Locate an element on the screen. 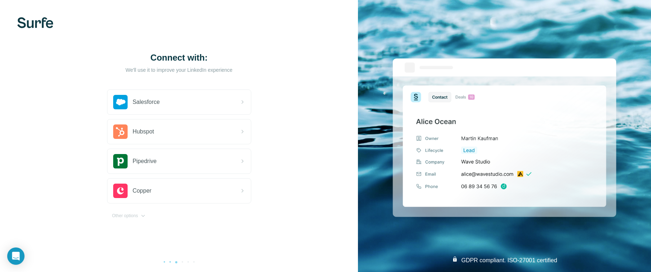 The height and width of the screenshot is (272, 651). span: Pipedrive is located at coordinates (144, 161).